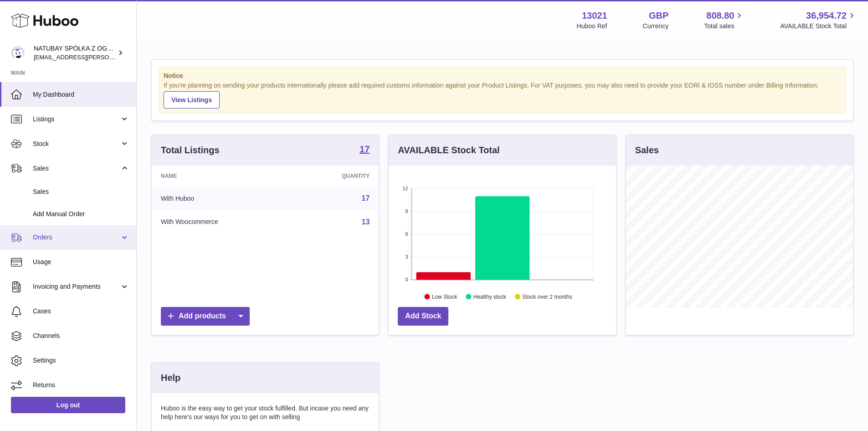 The width and height of the screenshot is (868, 431). I want to click on h3: Sales, so click(647, 150).